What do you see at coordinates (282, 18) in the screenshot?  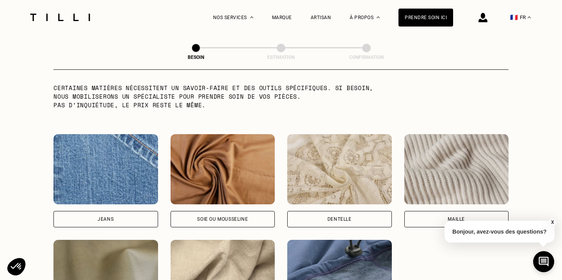 I see `div: Marque` at bounding box center [282, 18].